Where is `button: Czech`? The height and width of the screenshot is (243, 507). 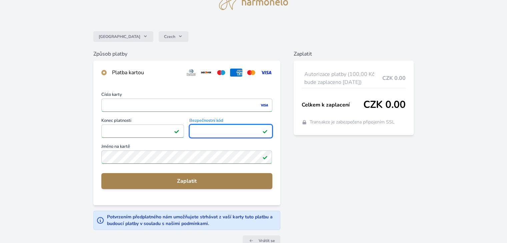
button: Czech is located at coordinates (173, 37).